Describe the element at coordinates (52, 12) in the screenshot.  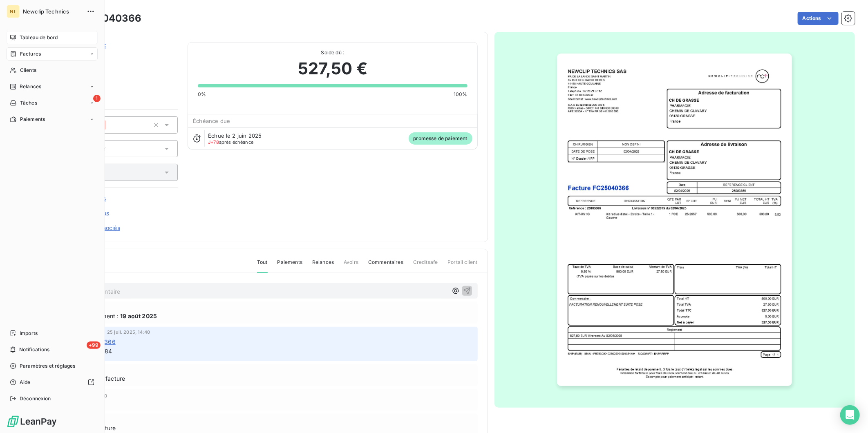
I see `span: Newclip Technics` at that location.